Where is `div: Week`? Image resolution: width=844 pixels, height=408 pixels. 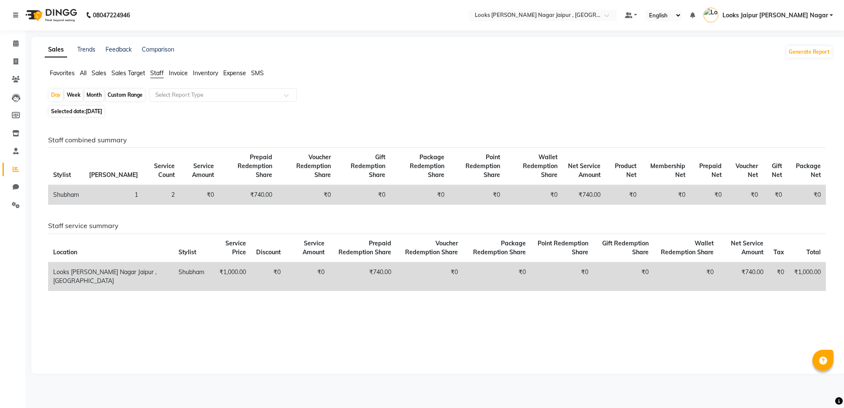
div: Week is located at coordinates (73, 95).